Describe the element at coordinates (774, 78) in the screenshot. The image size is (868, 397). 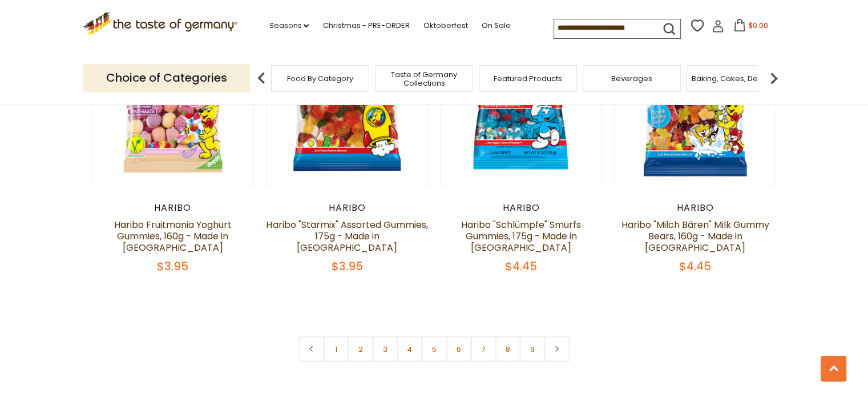
I see `img: next arrow` at that location.